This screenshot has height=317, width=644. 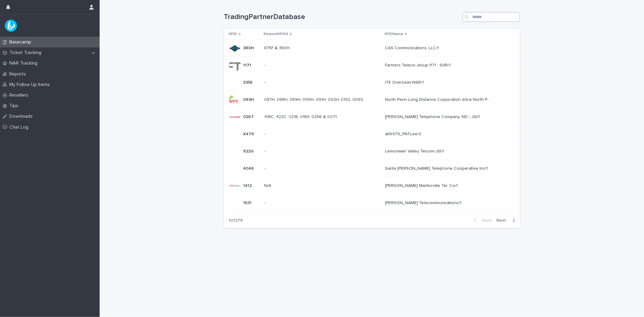 What do you see at coordinates (481, 220) in the screenshot?
I see `button: Back` at bounding box center [481, 220].